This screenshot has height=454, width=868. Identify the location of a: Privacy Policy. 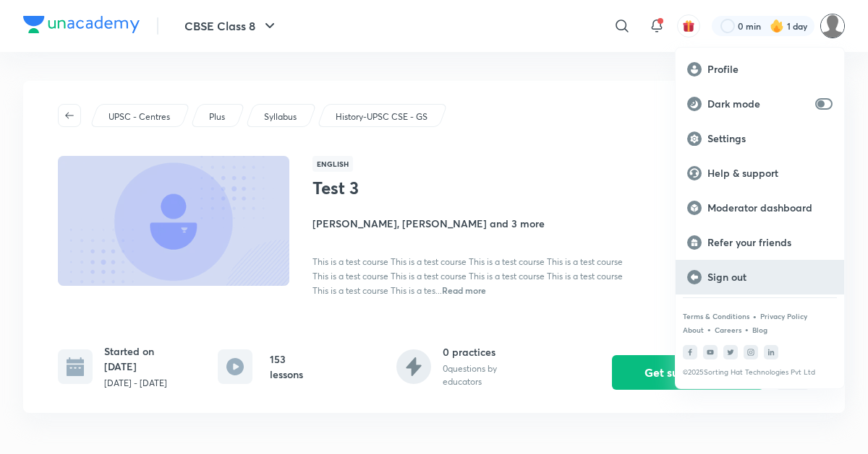
(783, 317).